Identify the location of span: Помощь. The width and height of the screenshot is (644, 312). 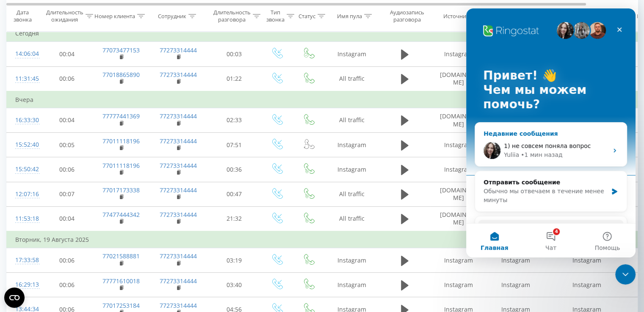
(141, 239).